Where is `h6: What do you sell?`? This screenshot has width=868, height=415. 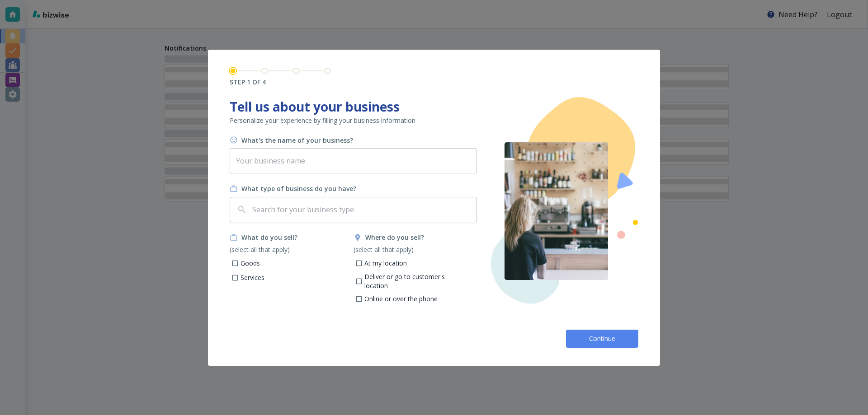 h6: What do you sell? is located at coordinates (269, 238).